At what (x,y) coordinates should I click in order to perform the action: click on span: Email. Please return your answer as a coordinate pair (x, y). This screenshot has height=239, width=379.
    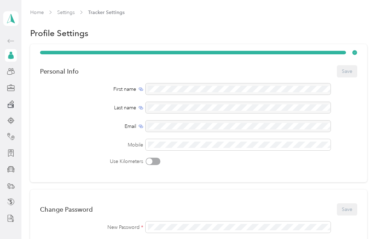
    Looking at the image, I should click on (130, 126).